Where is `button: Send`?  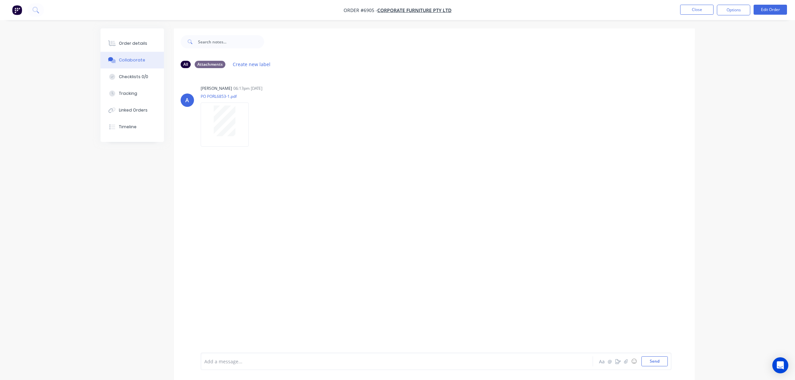 button: Send is located at coordinates (654, 361).